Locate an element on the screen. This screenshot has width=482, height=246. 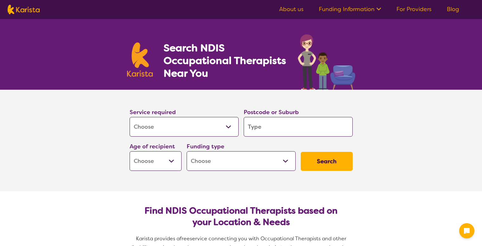
h2: Find NDIS Occupational Therapists based on your Location & Needs is located at coordinates (241, 216).